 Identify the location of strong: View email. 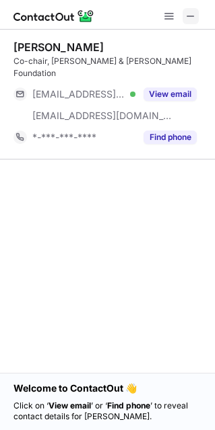
(69, 405).